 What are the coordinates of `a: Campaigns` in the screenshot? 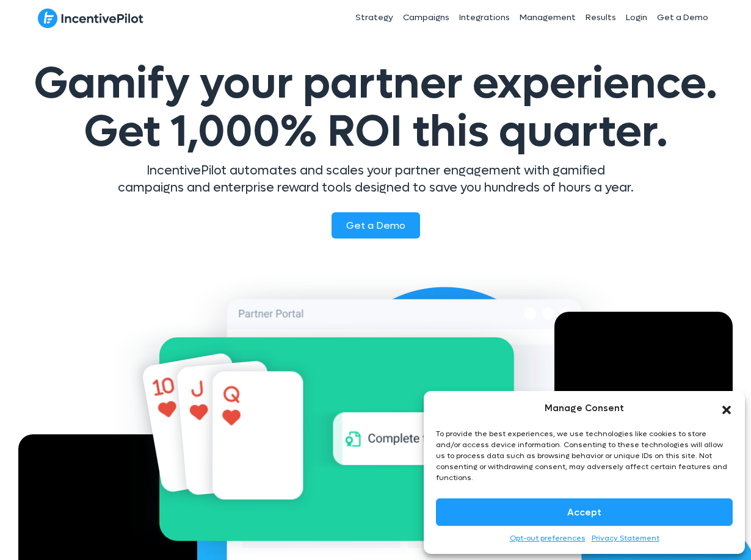 It's located at (426, 18).